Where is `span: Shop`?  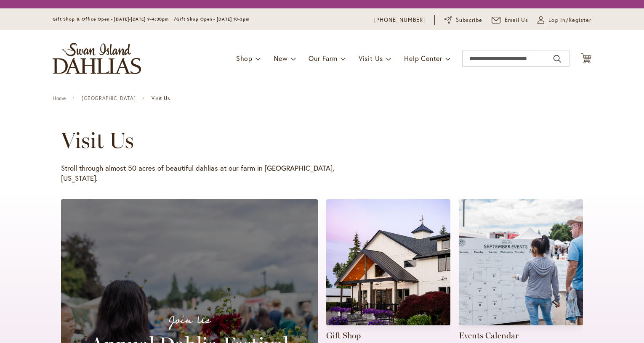 span: Shop is located at coordinates (244, 58).